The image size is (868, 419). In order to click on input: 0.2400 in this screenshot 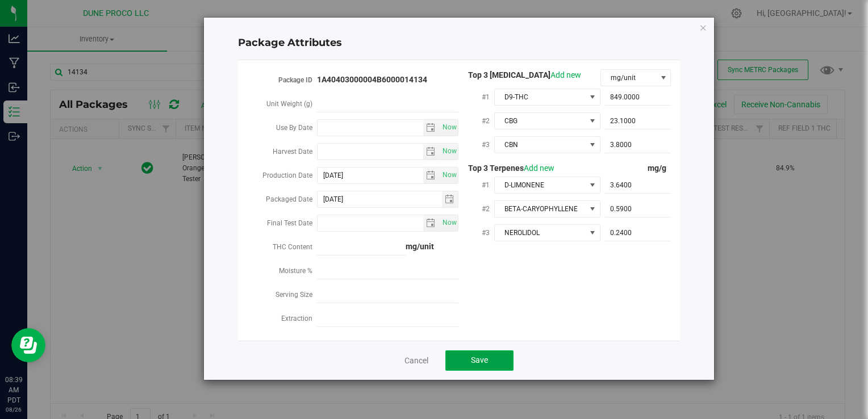, I will do `click(639, 233)`.